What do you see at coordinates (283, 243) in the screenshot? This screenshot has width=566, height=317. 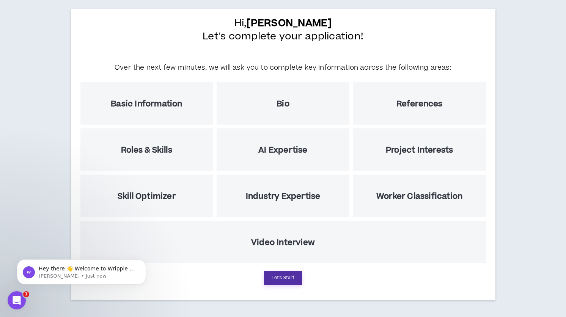 I see `h5: Video Interview` at bounding box center [283, 243].